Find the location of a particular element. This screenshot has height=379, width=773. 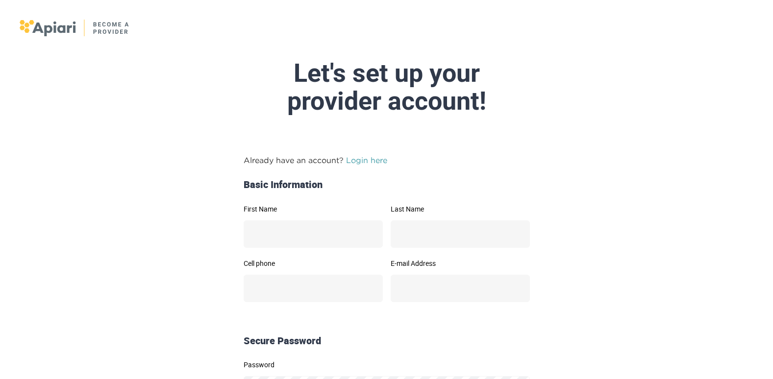

label: Last Name is located at coordinates (460, 209).